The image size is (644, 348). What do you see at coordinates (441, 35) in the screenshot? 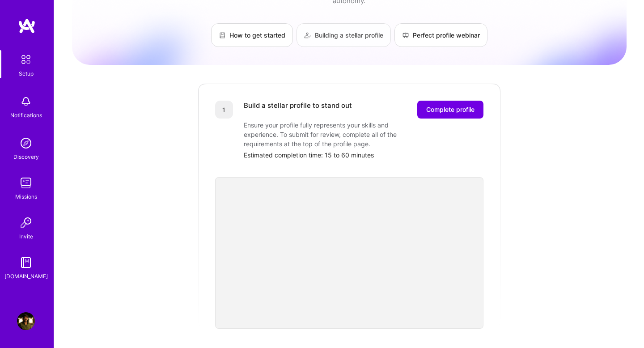
I see `a: Perfect profile webinar` at bounding box center [441, 35].